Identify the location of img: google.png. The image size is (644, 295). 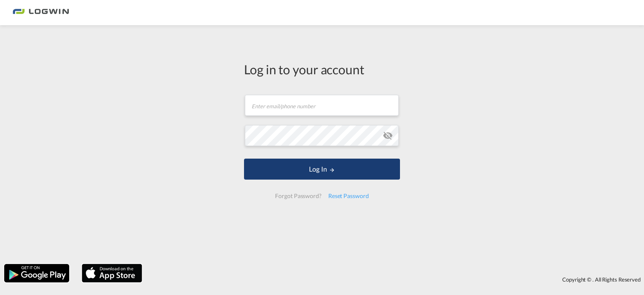
(37, 273).